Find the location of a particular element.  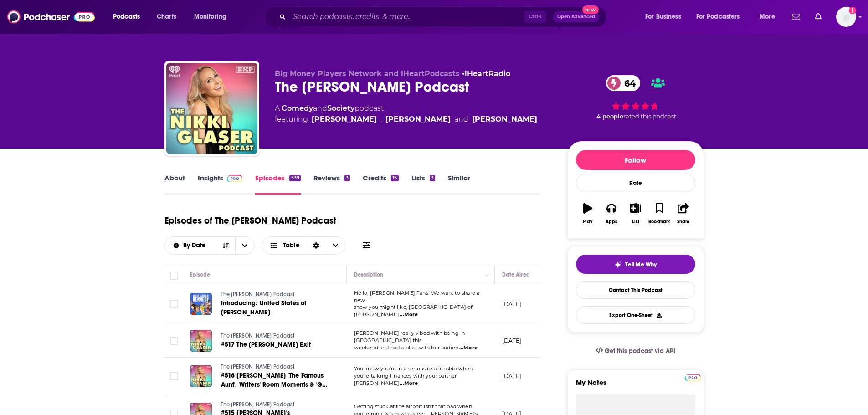

button: Follow is located at coordinates (635, 160).